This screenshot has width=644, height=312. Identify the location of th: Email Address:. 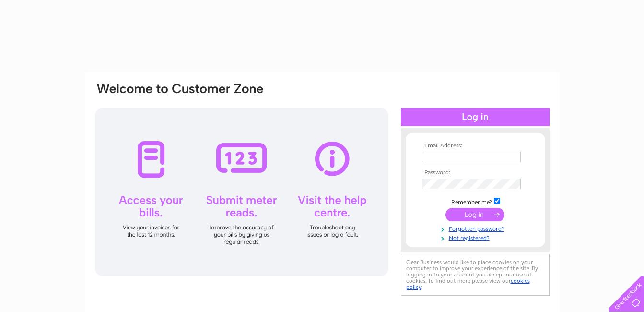
(475, 146).